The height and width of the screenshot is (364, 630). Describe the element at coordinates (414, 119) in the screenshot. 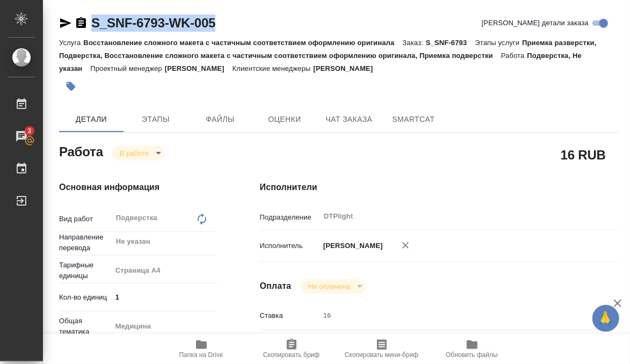

I see `span: SmartCat` at that location.